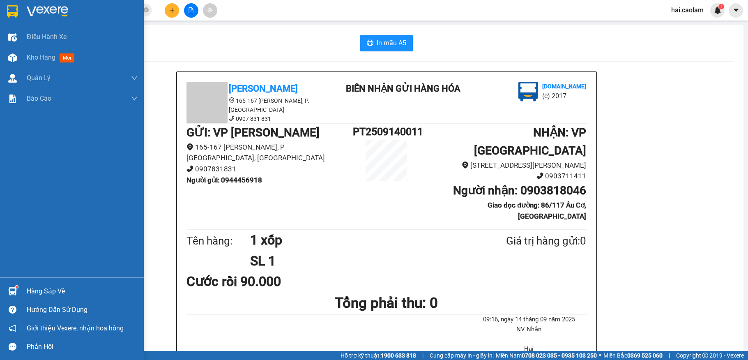  Describe the element at coordinates (12, 12) in the screenshot. I see `img: logo-vxr` at that location.